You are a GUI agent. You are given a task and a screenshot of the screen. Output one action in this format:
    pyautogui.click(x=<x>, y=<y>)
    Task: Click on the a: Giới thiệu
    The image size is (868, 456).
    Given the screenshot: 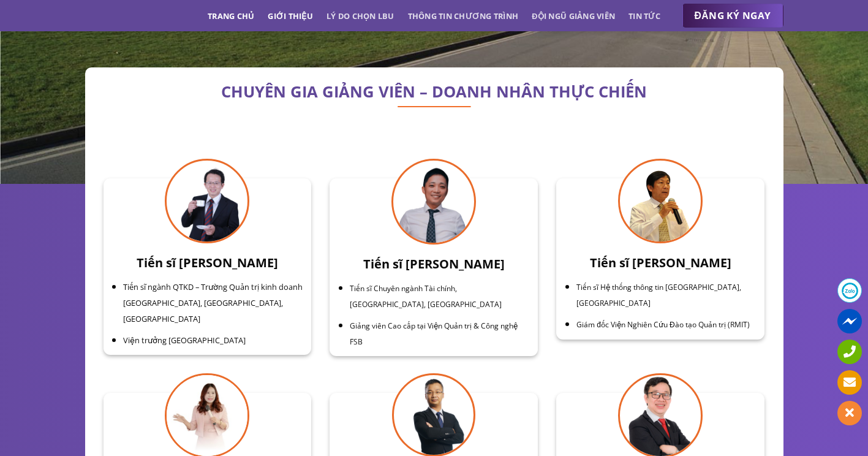 What is the action you would take?
    pyautogui.click(x=291, y=15)
    